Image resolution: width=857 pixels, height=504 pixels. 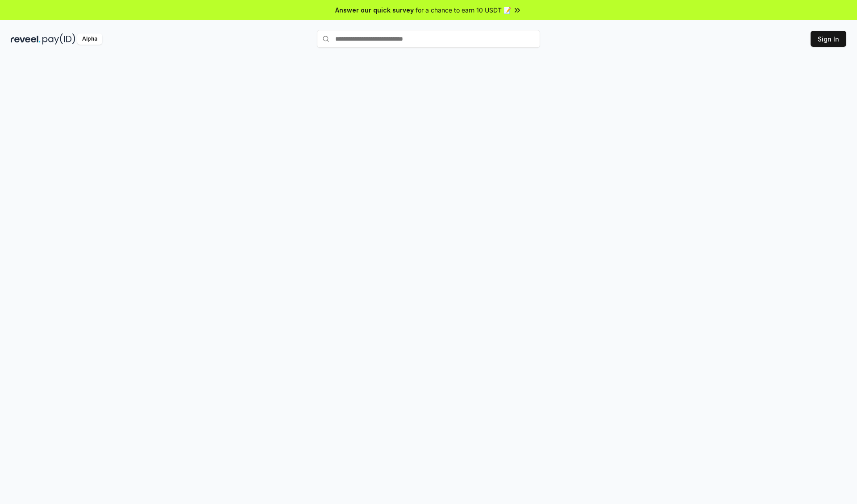 I want to click on button: Sign In, so click(x=829, y=39).